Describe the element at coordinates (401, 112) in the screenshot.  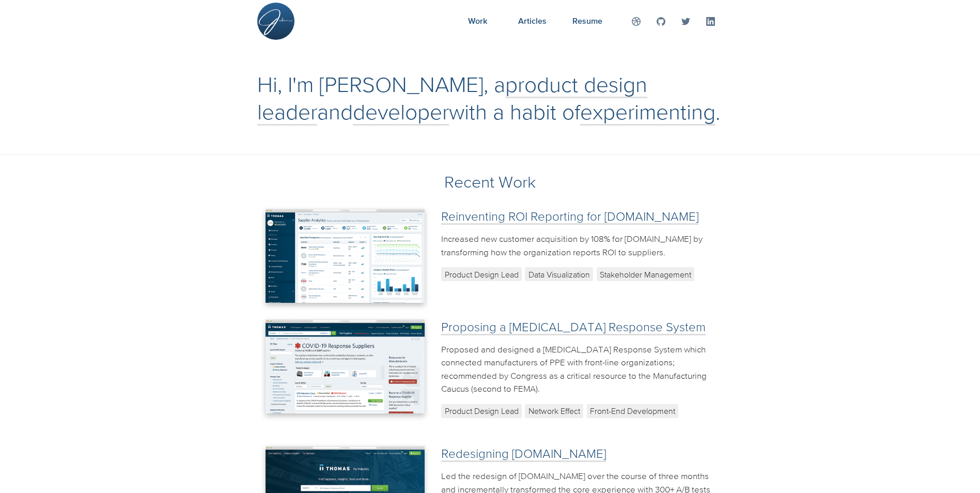
I see `a: developer` at that location.